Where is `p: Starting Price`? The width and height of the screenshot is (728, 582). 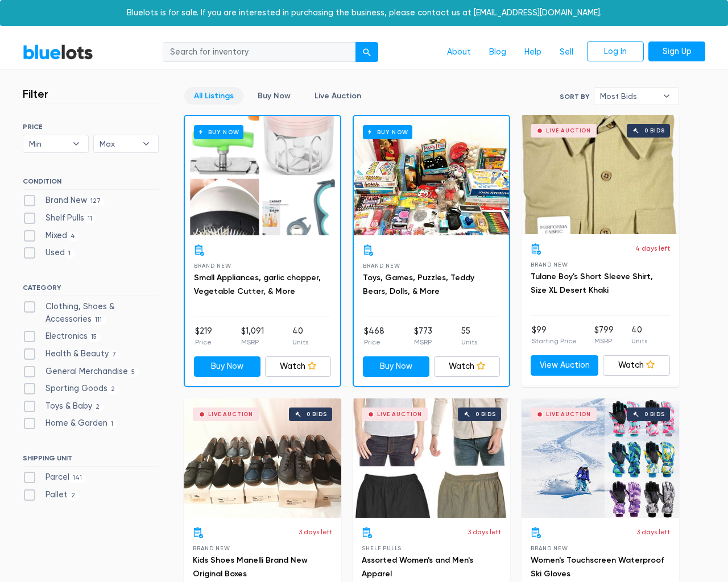
p: Starting Price is located at coordinates (554, 341).